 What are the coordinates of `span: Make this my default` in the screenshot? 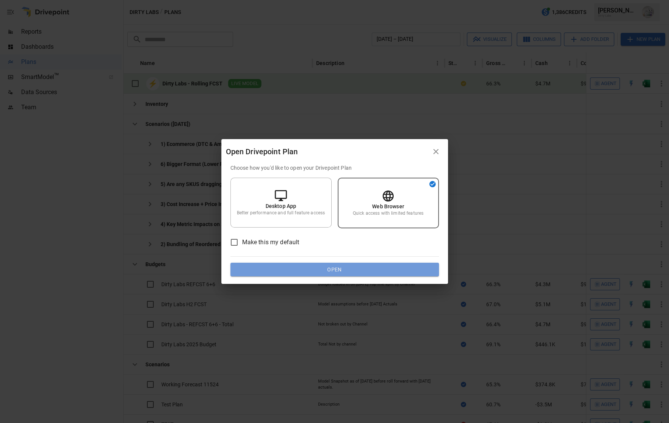 It's located at (271, 242).